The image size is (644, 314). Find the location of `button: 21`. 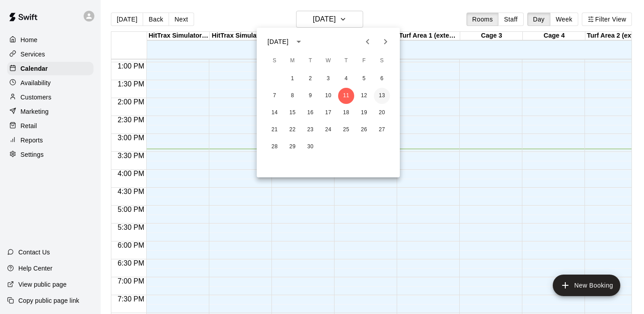

button: 21 is located at coordinates (275, 130).